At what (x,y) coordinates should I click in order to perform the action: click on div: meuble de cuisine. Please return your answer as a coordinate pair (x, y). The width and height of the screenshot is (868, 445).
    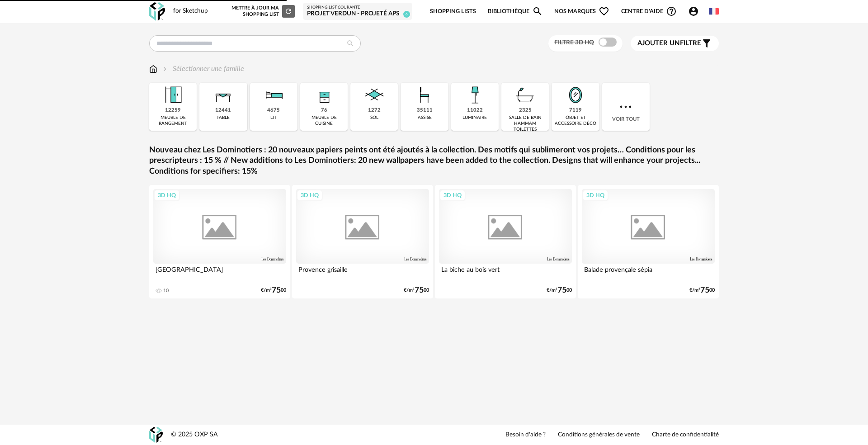
    Looking at the image, I should click on (324, 121).